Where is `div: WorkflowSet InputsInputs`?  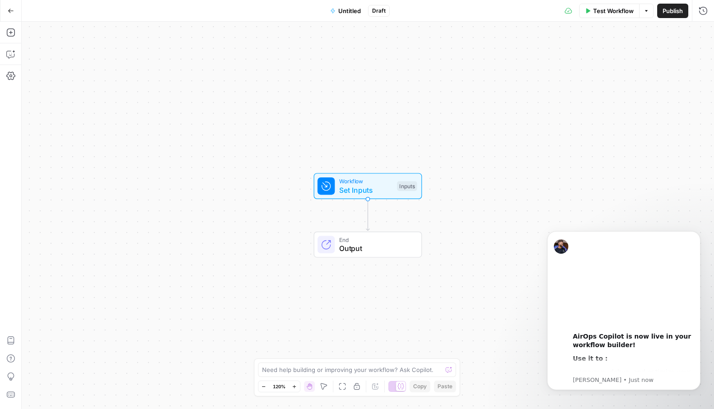
div: WorkflowSet InputsInputs is located at coordinates (368, 186).